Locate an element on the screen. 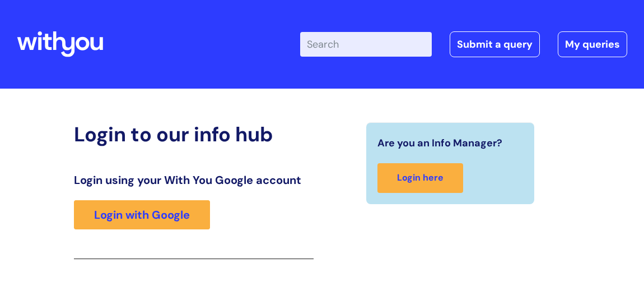 The width and height of the screenshot is (644, 281). a: Submit a query is located at coordinates (495, 44).